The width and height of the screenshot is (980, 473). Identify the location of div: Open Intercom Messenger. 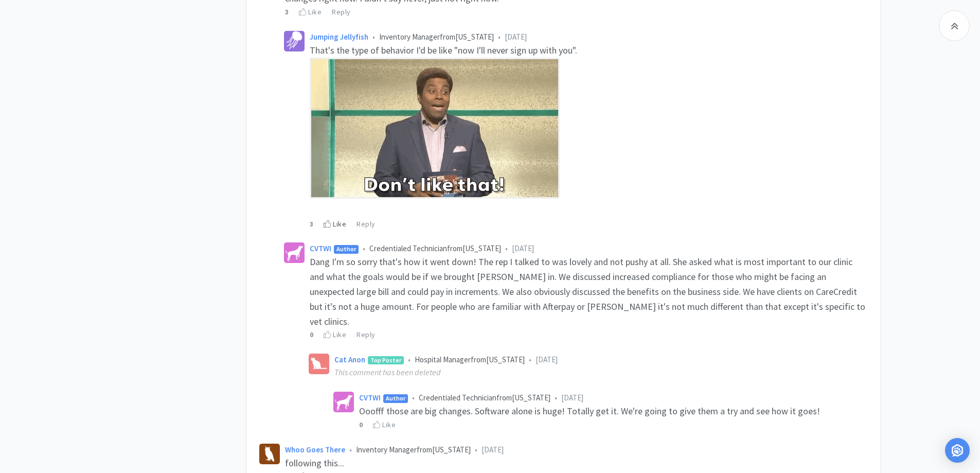
(958, 450).